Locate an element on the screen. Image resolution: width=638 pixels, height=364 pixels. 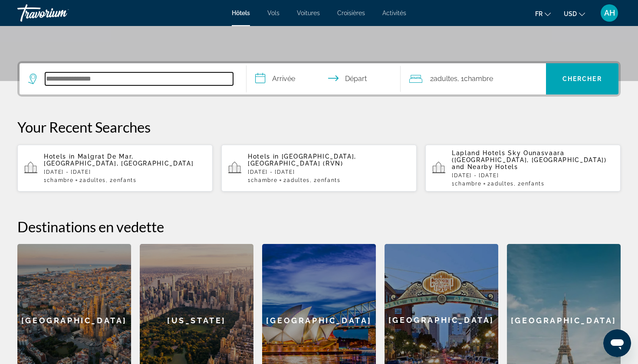
a: Travorium is located at coordinates (60, 13).